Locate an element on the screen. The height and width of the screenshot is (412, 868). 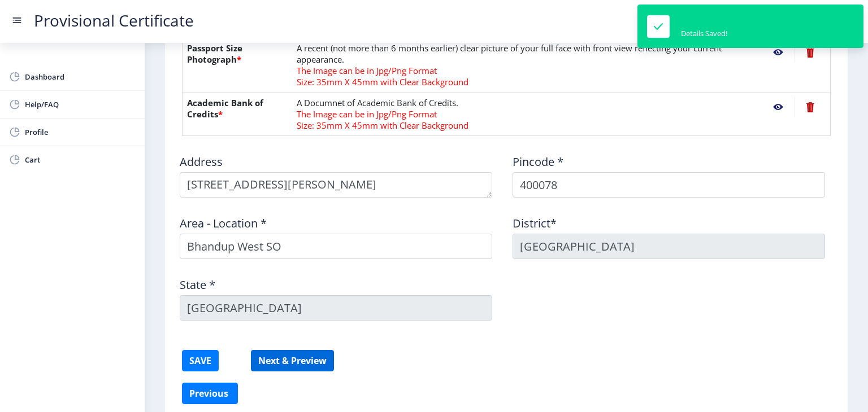
th: Academic Bank of Credits is located at coordinates (237, 114).